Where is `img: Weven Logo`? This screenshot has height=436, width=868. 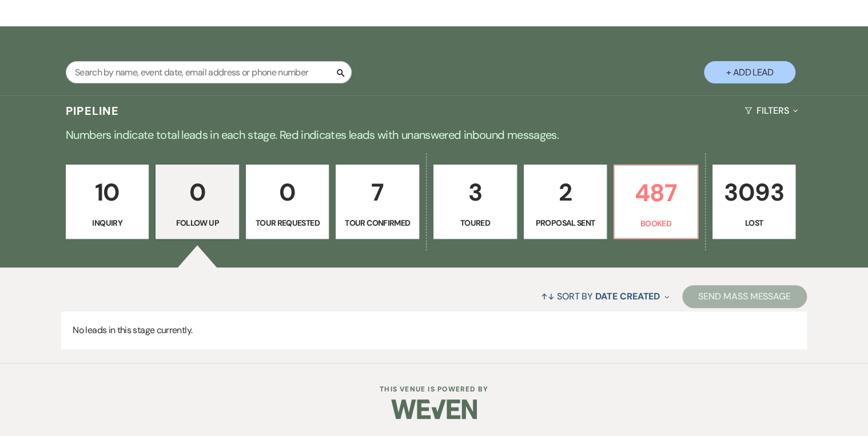
img: Weven Logo is located at coordinates (434, 409).